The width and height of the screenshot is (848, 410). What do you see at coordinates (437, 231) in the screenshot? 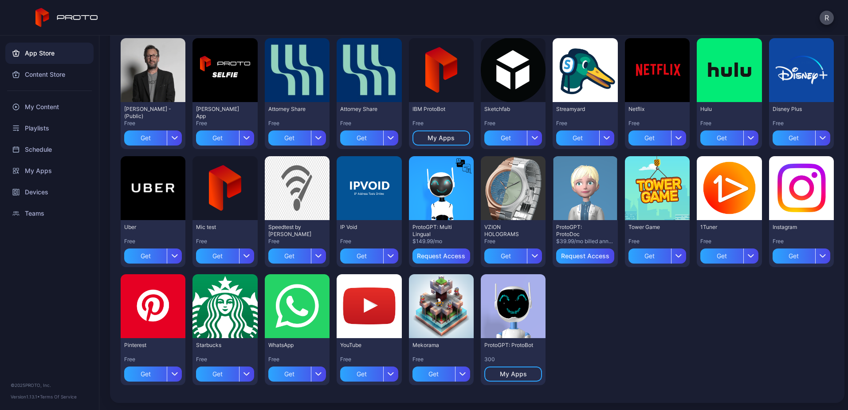
I see `div: ProtoGPT: Multi Lingual` at bounding box center [437, 231].